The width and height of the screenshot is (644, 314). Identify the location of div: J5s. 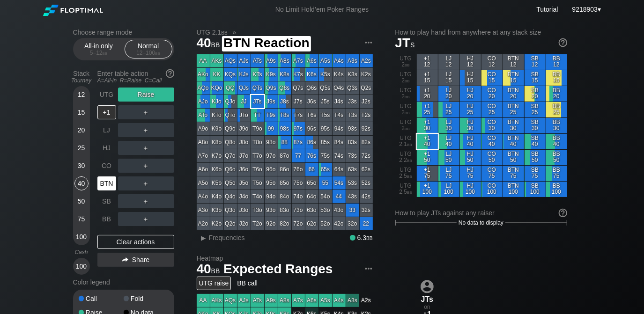
(326, 102).